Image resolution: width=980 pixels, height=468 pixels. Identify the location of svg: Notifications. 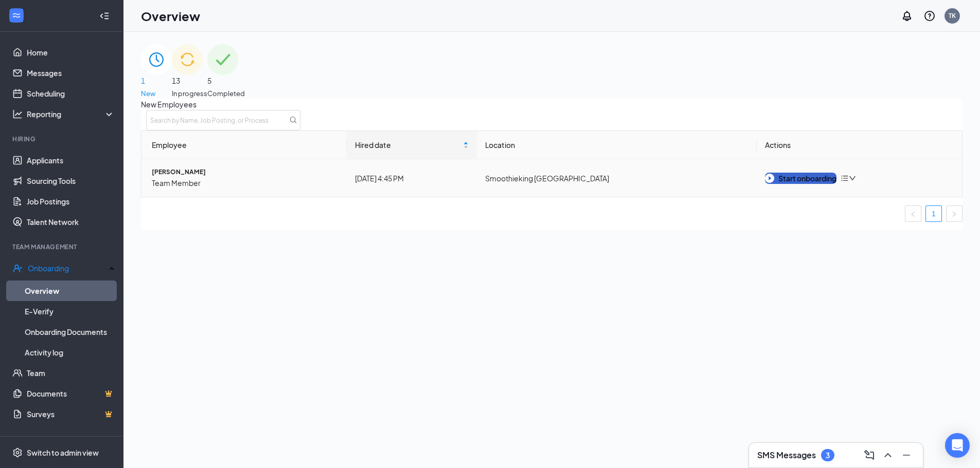
(907, 16).